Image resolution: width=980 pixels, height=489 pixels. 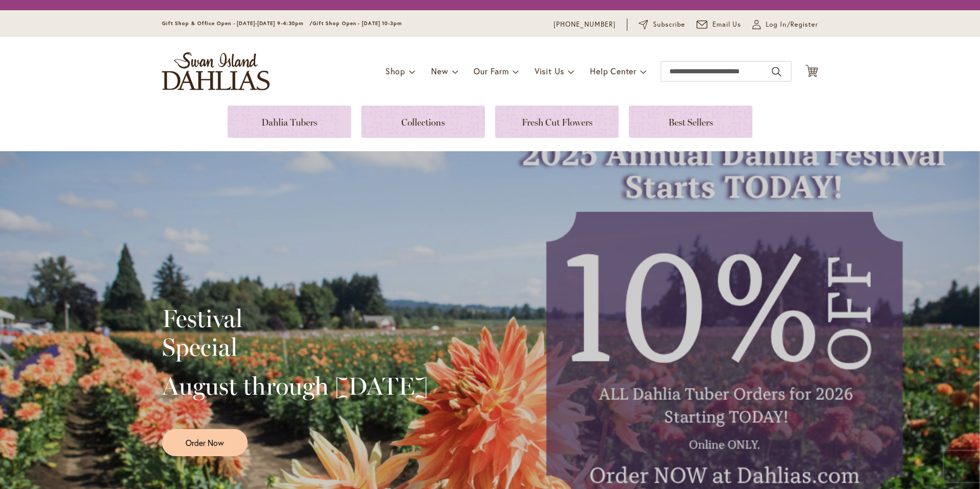 What do you see at coordinates (204, 442) in the screenshot?
I see `a: Order Now` at bounding box center [204, 442].